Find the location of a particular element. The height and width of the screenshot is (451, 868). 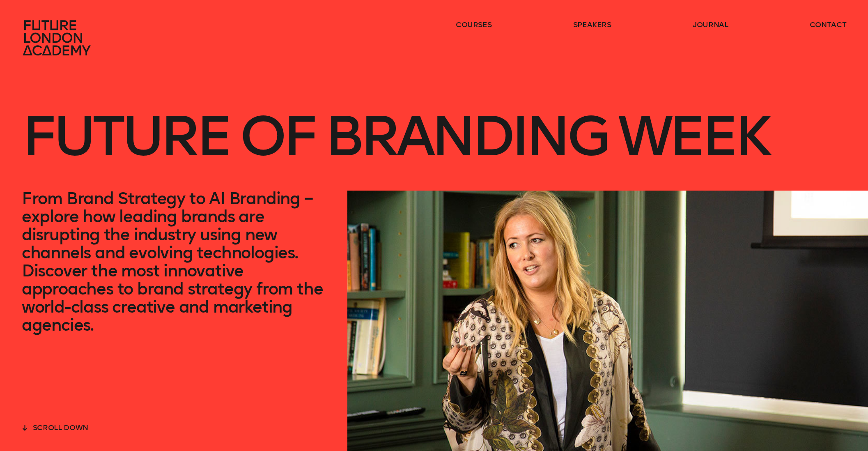

p: From Brand Strategy to AI Branding – explore how leading brands are disrupting the industry using... is located at coordinates (174, 262).